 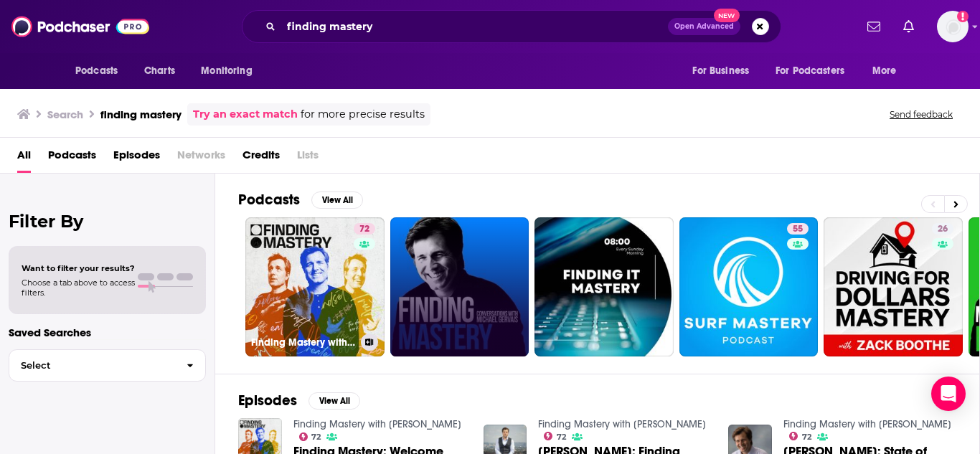 I want to click on div: Search podcasts, credits, & more..., so click(x=512, y=27).